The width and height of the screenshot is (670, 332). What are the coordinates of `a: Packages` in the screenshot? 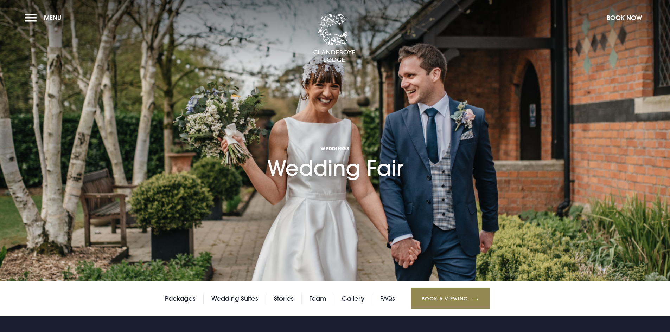 It's located at (180, 299).